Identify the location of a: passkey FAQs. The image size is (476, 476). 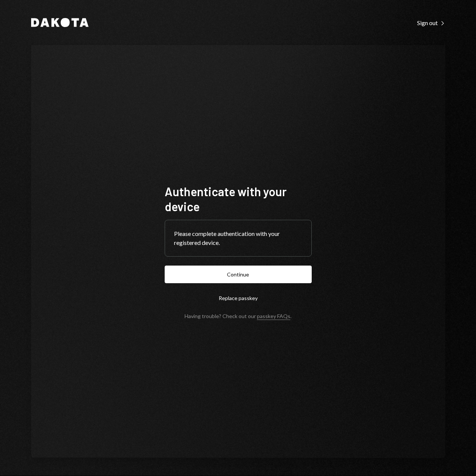
(274, 316).